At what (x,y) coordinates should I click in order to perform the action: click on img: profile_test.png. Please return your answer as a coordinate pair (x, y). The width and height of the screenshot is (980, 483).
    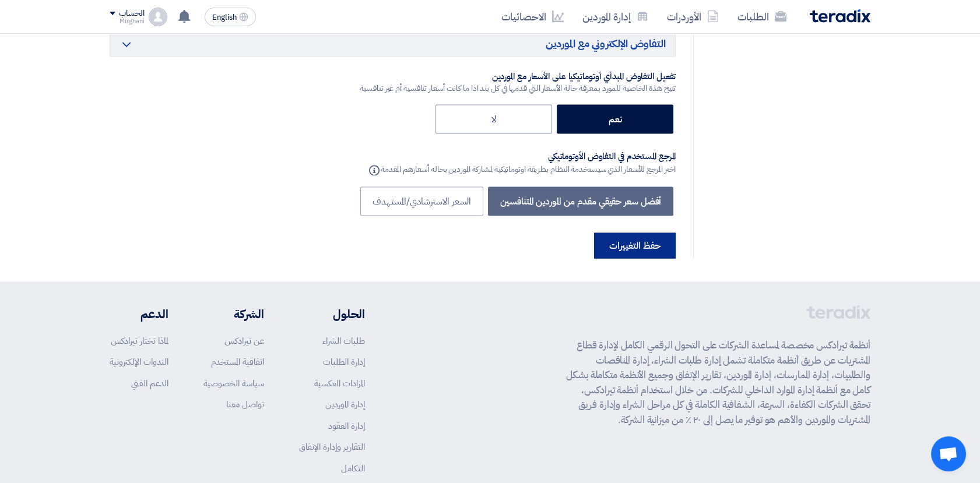
    Looking at the image, I should click on (158, 17).